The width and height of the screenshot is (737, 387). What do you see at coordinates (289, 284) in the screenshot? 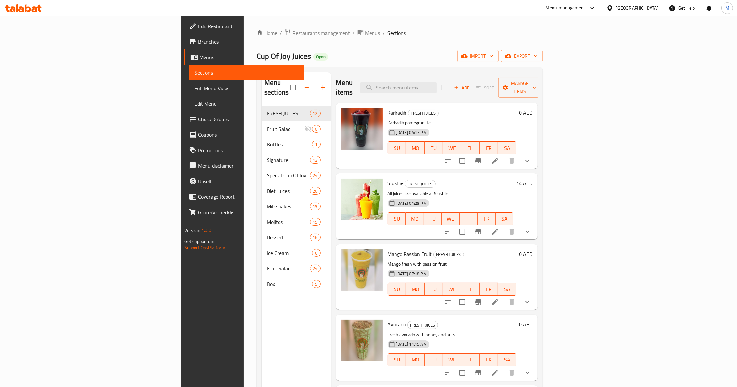
I see `span: Box` at bounding box center [289, 284].